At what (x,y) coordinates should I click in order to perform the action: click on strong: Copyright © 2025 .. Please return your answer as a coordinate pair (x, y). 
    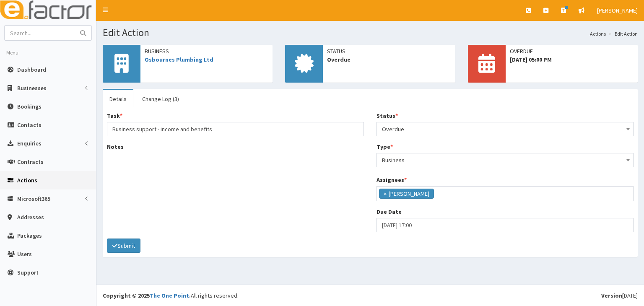
    Looking at the image, I should click on (147, 296).